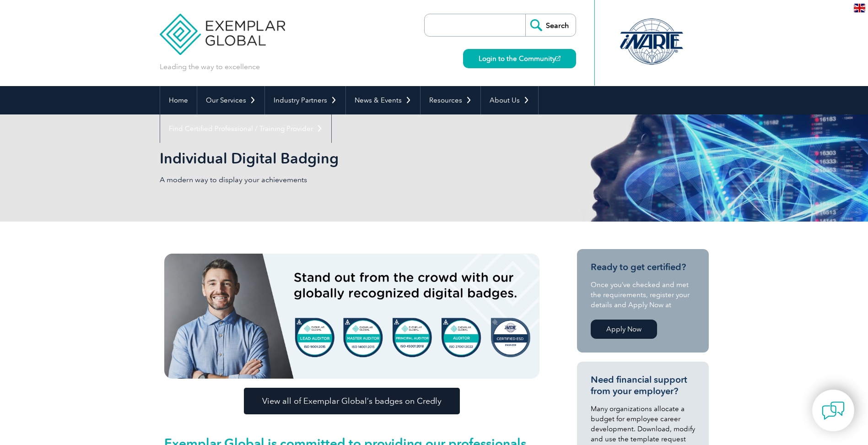 This screenshot has height=445, width=868. I want to click on a: Home, so click(178, 101).